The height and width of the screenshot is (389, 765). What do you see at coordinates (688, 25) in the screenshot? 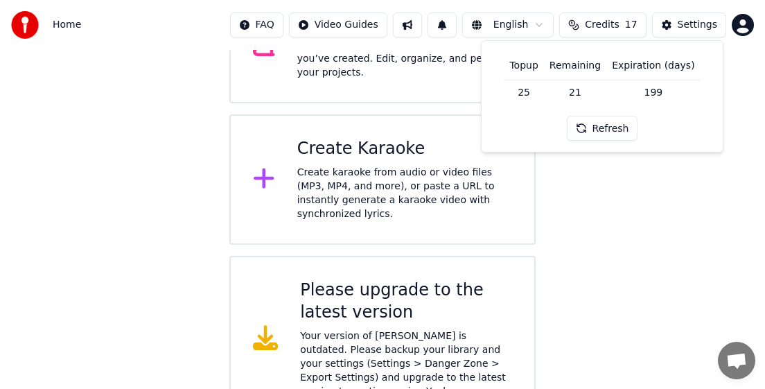
I see `button: Settings` at bounding box center [688, 25].